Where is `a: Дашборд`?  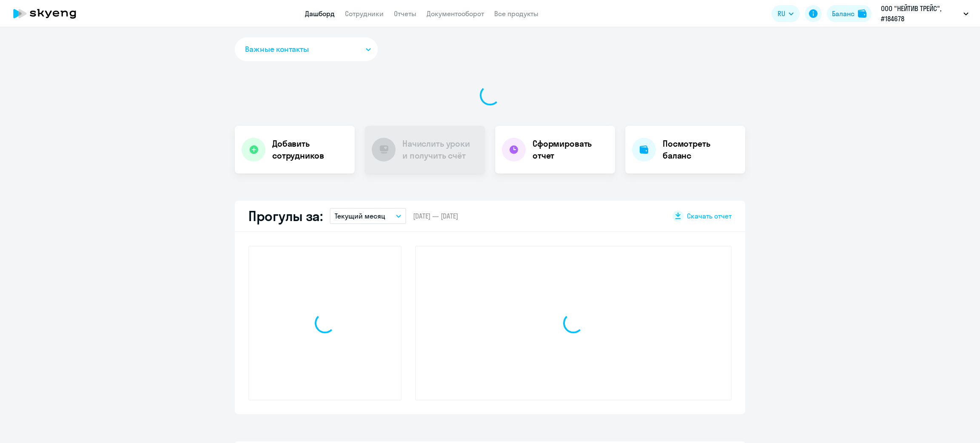 a: Дашборд is located at coordinates (320, 14).